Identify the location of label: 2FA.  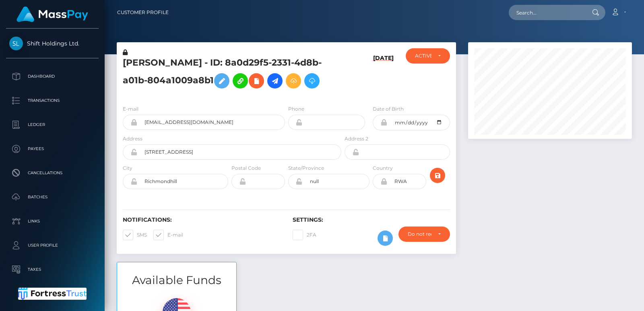
(305, 234).